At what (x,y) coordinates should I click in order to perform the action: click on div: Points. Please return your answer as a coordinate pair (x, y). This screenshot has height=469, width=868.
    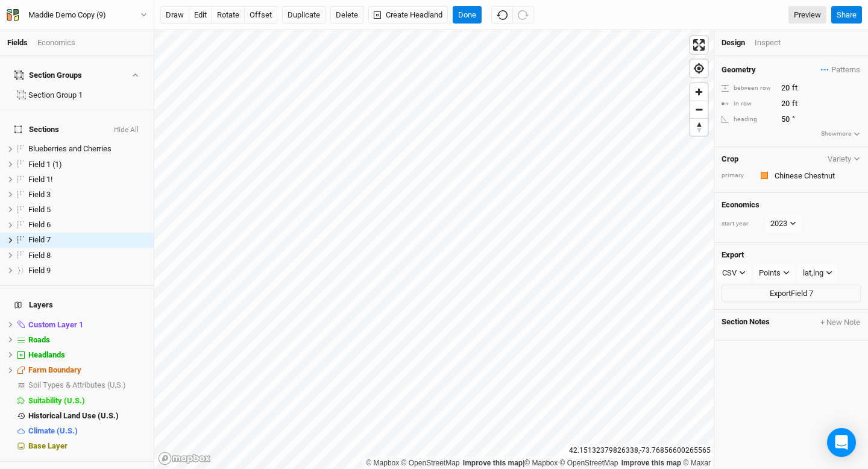
    Looking at the image, I should click on (770, 272).